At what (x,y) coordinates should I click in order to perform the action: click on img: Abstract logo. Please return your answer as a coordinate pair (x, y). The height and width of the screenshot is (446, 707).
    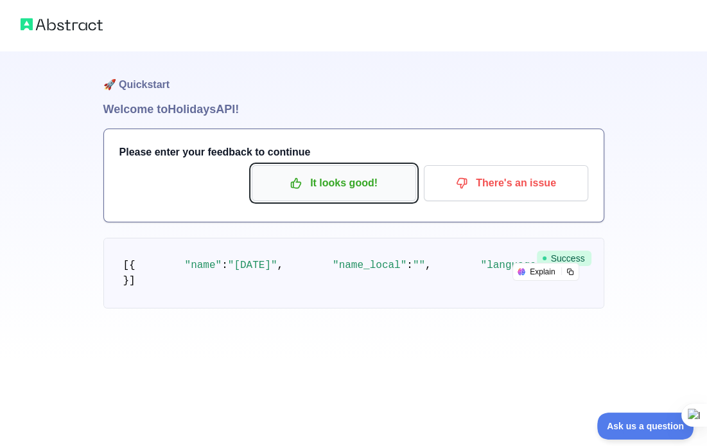
    Looking at the image, I should click on (62, 24).